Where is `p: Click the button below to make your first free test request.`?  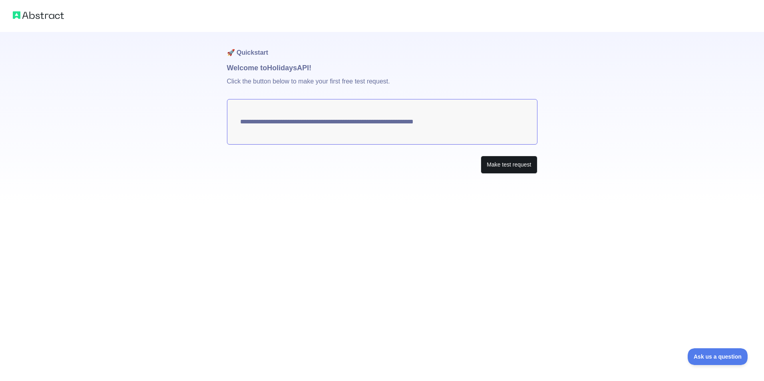 p: Click the button below to make your first free test request. is located at coordinates (382, 86).